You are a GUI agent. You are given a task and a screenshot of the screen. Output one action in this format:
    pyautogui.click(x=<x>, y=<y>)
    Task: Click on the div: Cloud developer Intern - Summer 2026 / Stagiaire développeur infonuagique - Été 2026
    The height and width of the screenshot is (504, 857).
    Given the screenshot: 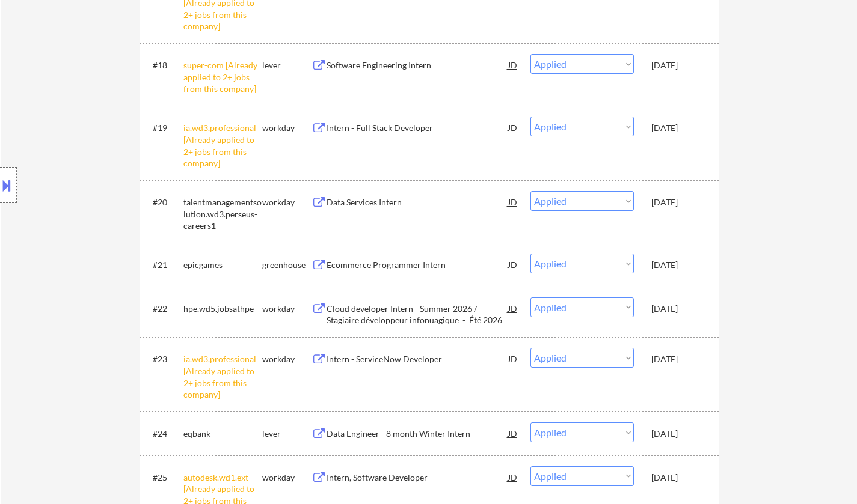 What is the action you would take?
    pyautogui.click(x=418, y=315)
    